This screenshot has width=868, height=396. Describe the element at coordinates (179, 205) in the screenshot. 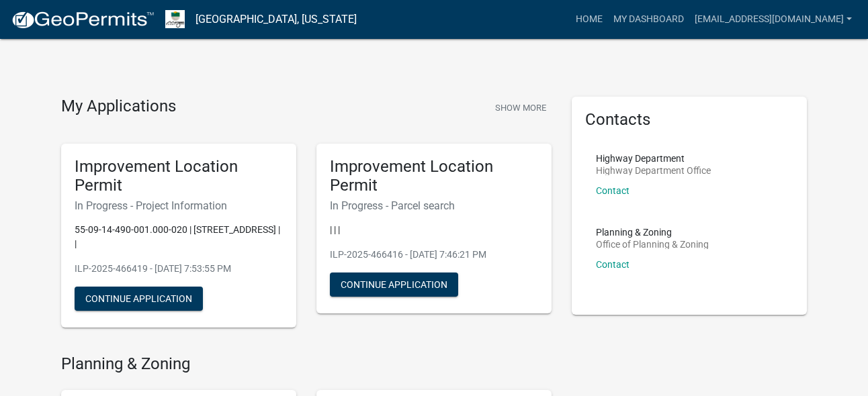

I see `h6: In Progress - Project Information` at that location.